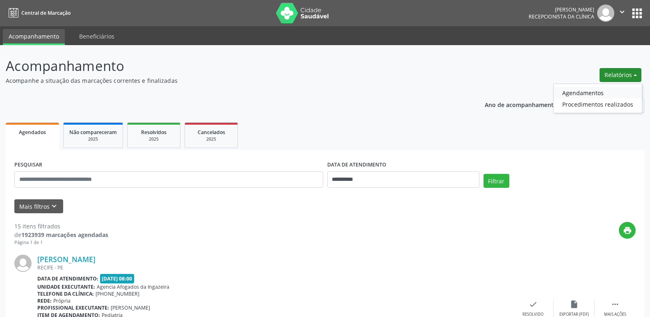 The height and width of the screenshot is (317, 650). I want to click on p: Ano de acompanhamento, so click(521, 104).